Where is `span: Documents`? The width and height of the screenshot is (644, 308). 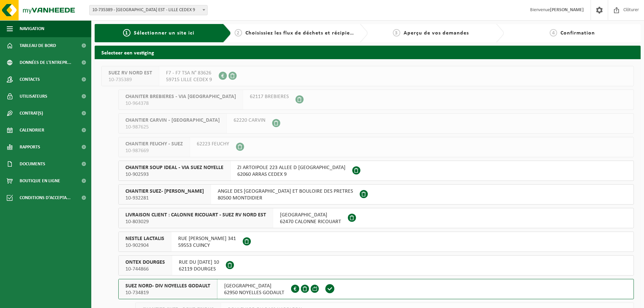 span: Documents is located at coordinates (32, 164).